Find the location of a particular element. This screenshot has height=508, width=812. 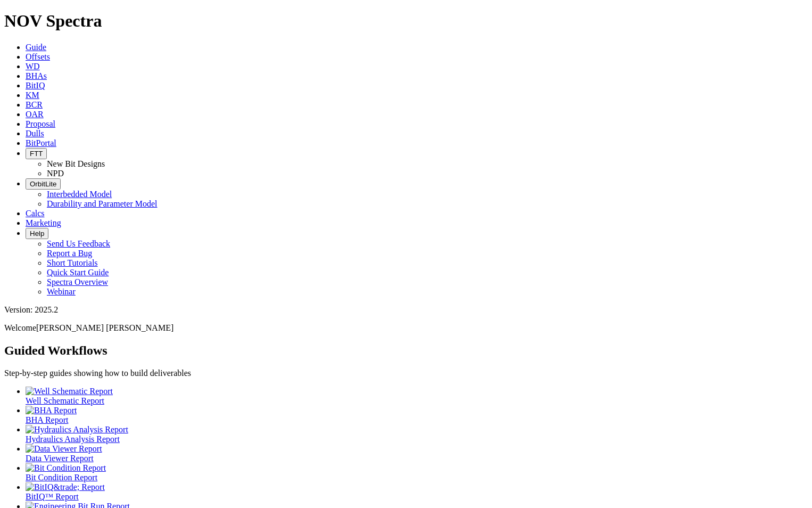

span: BitIQ is located at coordinates (35, 85).